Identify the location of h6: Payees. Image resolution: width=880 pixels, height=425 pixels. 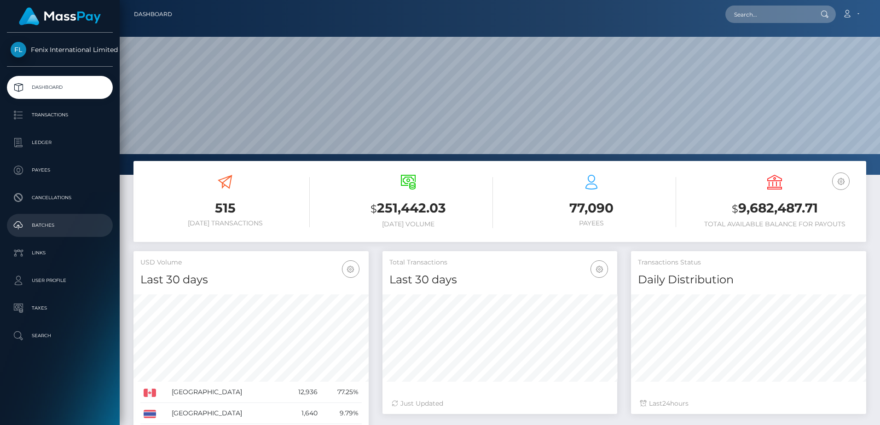
(591, 223).